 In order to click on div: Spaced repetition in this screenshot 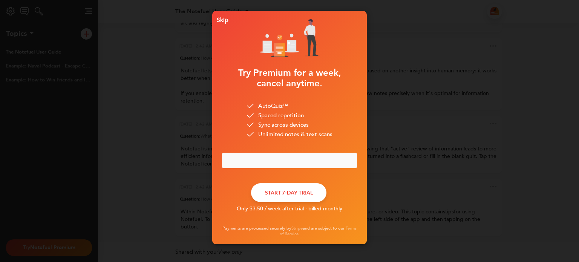, I will do `click(275, 116)`.